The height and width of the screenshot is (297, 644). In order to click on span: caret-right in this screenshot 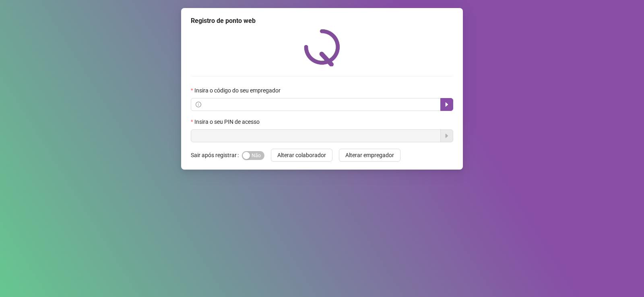, I will do `click(447, 104)`.